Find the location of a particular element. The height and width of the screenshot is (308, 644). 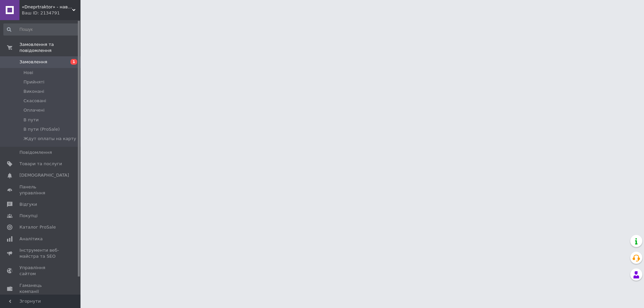

span: Скасовані is located at coordinates (35, 101).